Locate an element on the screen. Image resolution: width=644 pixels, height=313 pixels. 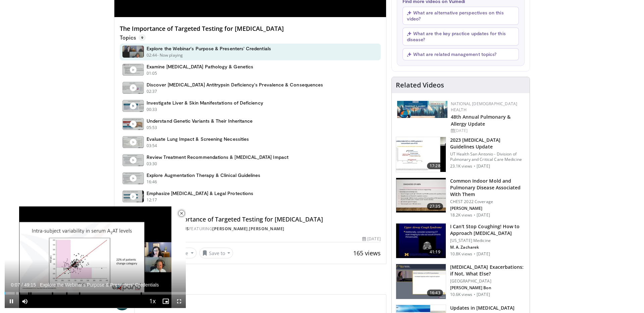
h4: Understand Genetic Variants & Their Inheritance is located at coordinates (200, 121).